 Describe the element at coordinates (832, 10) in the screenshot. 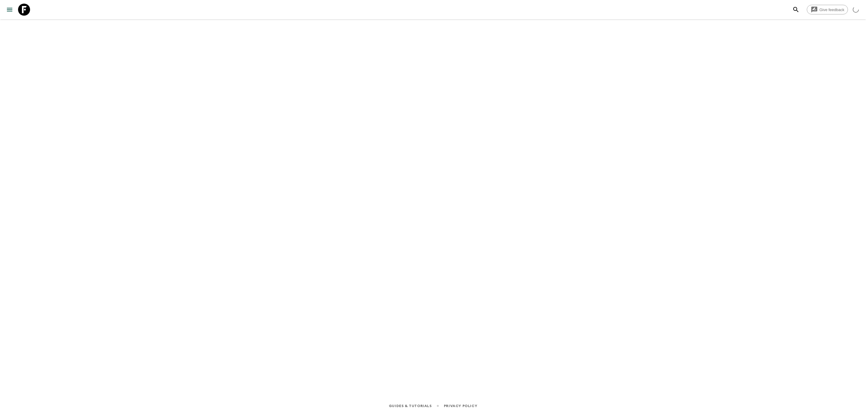

I see `span: Give feedback` at that location.